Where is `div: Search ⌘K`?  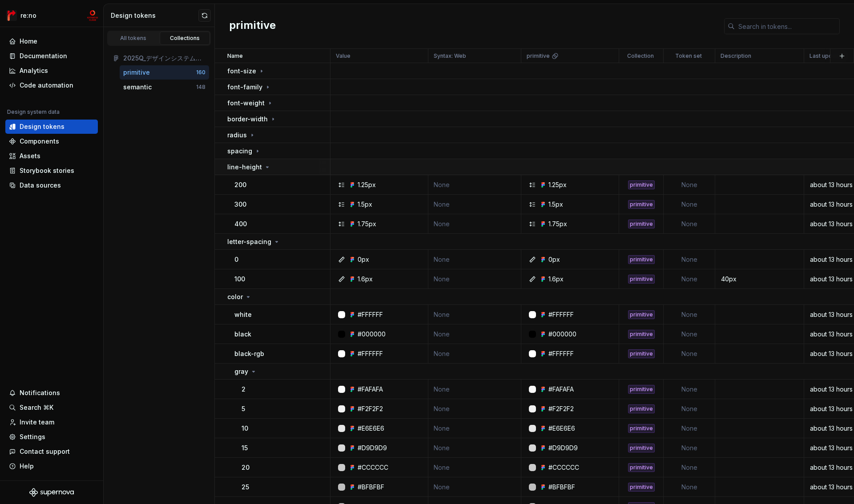
div: Search ⌘K is located at coordinates (37, 408).